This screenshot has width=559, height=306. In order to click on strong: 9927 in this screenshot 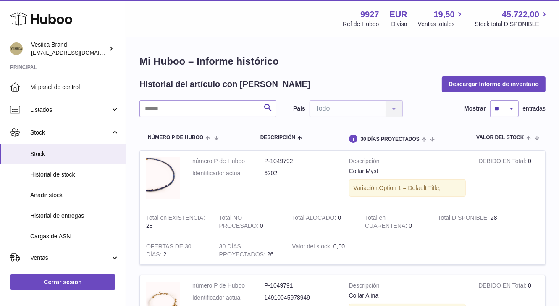, I will do `click(369, 14)`.